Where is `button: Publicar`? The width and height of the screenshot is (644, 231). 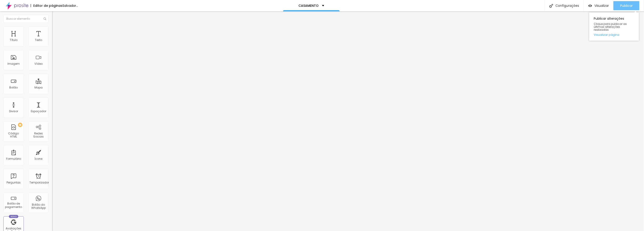 button: Publicar is located at coordinates (626, 6).